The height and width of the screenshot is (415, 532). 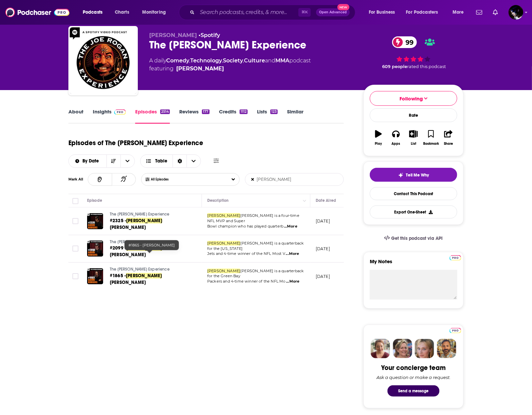 I want to click on img: Sydney Profile, so click(x=380, y=349).